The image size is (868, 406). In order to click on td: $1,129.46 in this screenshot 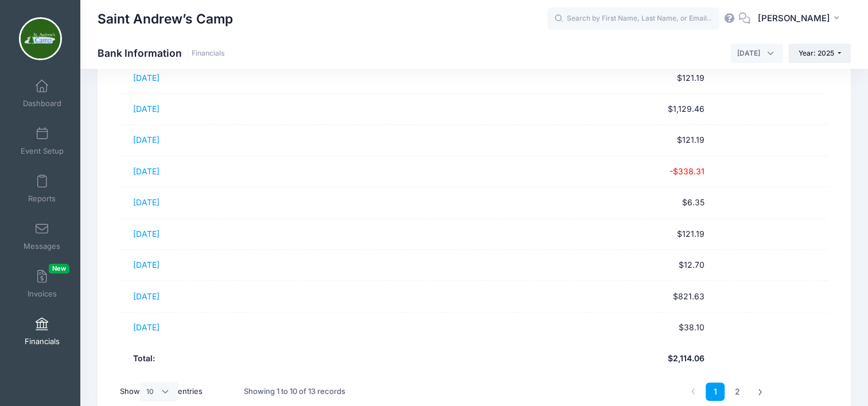, I will do `click(557, 110)`.